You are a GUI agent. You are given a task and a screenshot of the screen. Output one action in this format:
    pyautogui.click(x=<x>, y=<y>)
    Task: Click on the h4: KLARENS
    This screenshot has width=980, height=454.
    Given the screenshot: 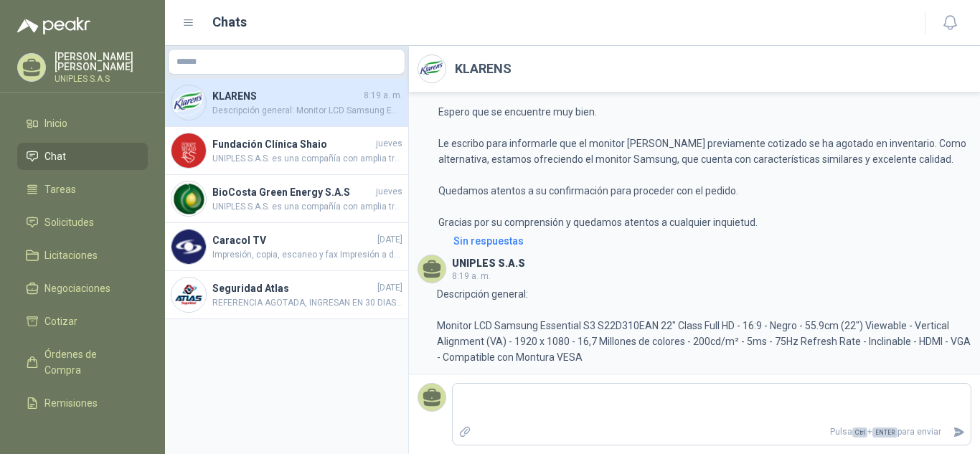 What is the action you would take?
    pyautogui.click(x=287, y=96)
    